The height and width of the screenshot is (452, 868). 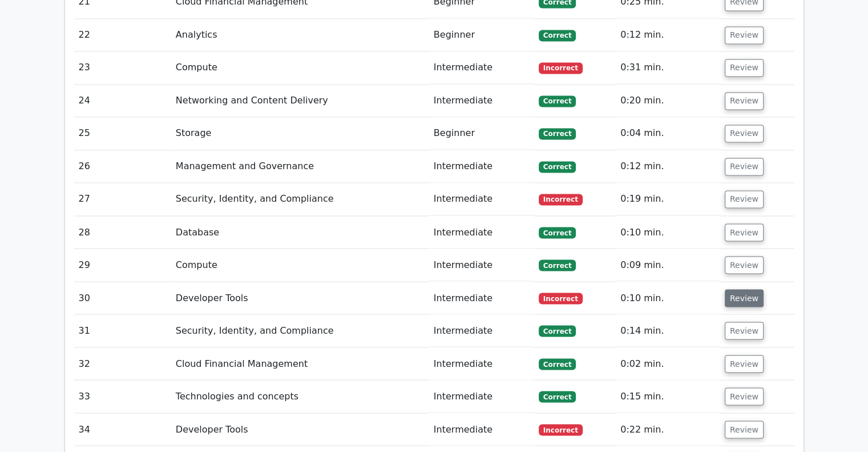 What do you see at coordinates (123, 199) in the screenshot?
I see `td: 27` at bounding box center [123, 199].